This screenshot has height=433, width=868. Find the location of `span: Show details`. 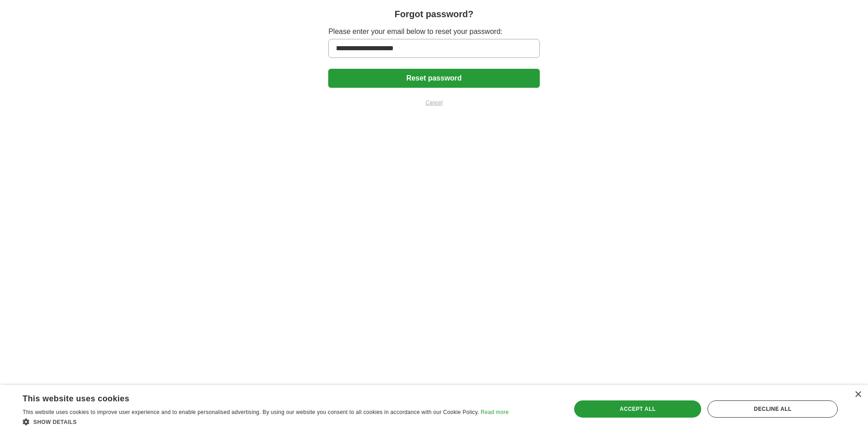

span: Show details is located at coordinates (55, 422).